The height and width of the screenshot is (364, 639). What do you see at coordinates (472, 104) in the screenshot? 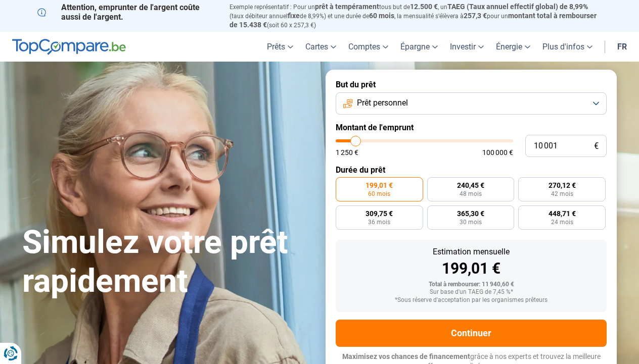
I see `button: Prêt personnel` at bounding box center [472, 104].